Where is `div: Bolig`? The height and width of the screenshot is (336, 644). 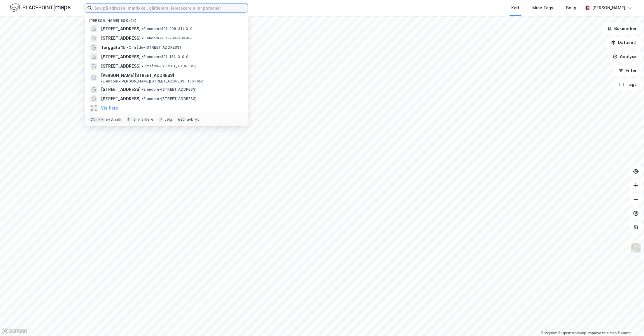 div: Bolig is located at coordinates (571, 8).